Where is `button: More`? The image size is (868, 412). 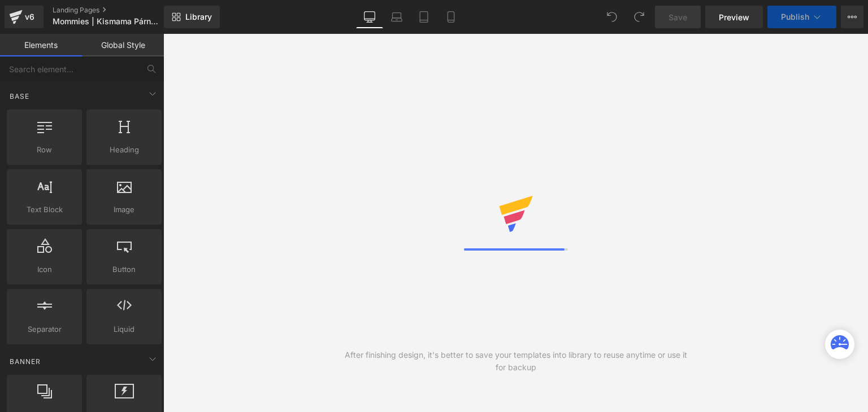 button: More is located at coordinates (852, 17).